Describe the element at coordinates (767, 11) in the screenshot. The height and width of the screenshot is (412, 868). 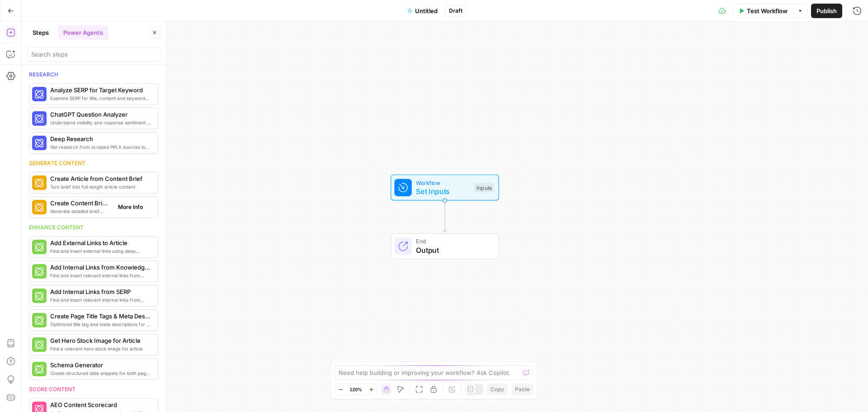
I see `span: Test Workflow` at that location.